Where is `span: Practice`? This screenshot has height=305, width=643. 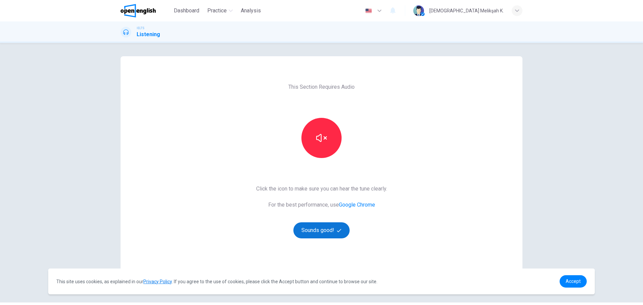
span: Practice is located at coordinates (217, 11).